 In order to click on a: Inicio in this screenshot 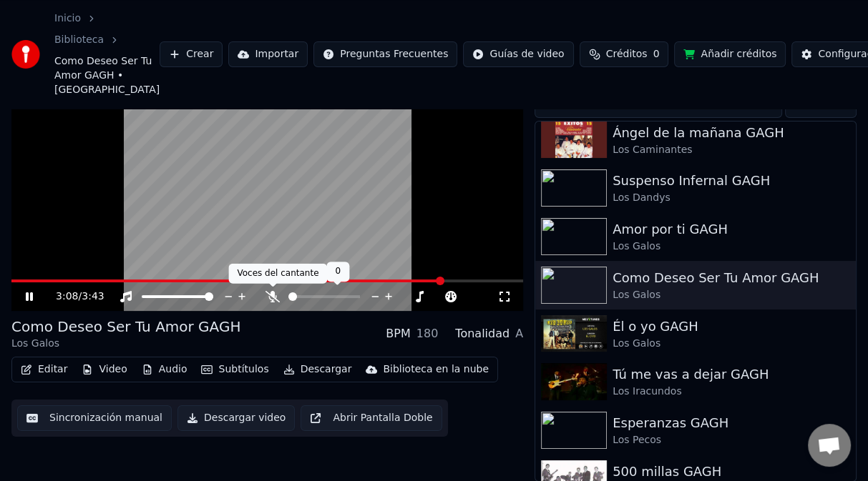, I will do `click(67, 19)`.